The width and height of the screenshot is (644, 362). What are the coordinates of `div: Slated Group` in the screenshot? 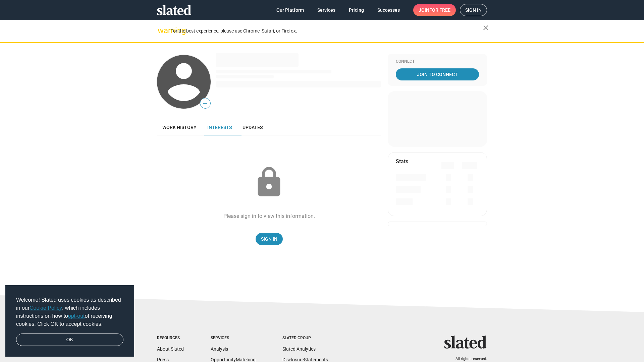 It's located at (305, 338).